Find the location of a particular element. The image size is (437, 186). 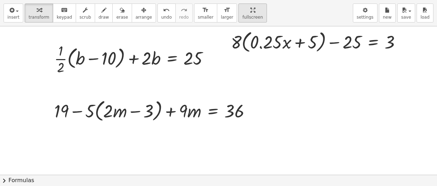

span: arrange is located at coordinates (144, 17).